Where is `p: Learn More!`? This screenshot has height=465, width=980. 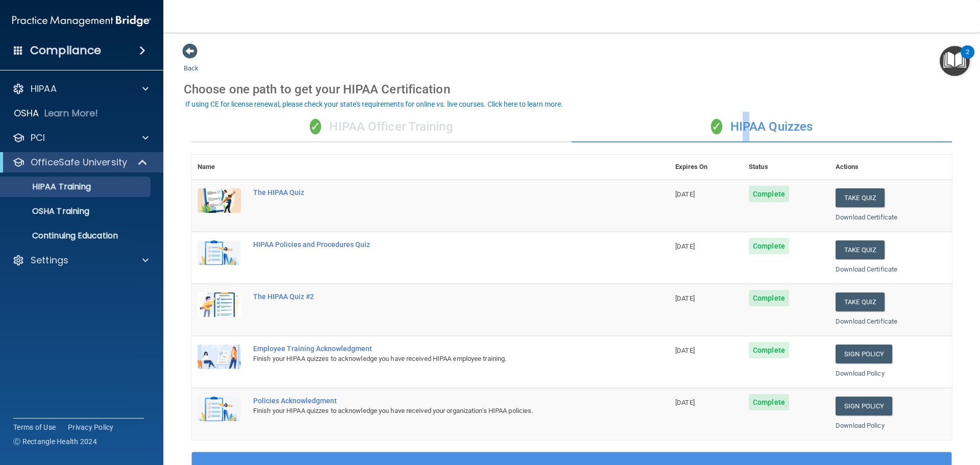 p: Learn More! is located at coordinates (71, 113).